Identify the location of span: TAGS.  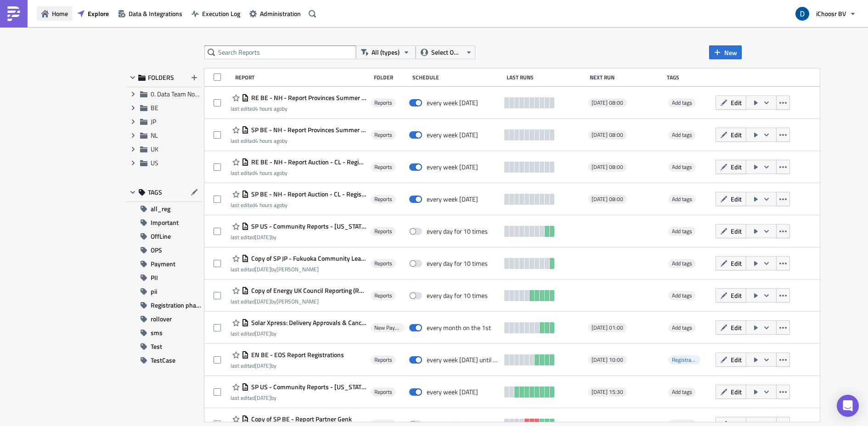
(155, 192).